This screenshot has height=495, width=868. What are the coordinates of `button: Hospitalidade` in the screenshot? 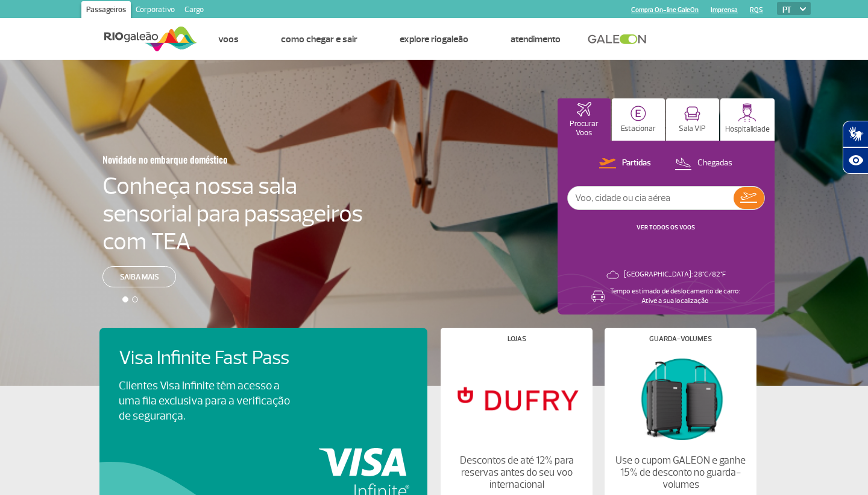 It's located at (747, 120).